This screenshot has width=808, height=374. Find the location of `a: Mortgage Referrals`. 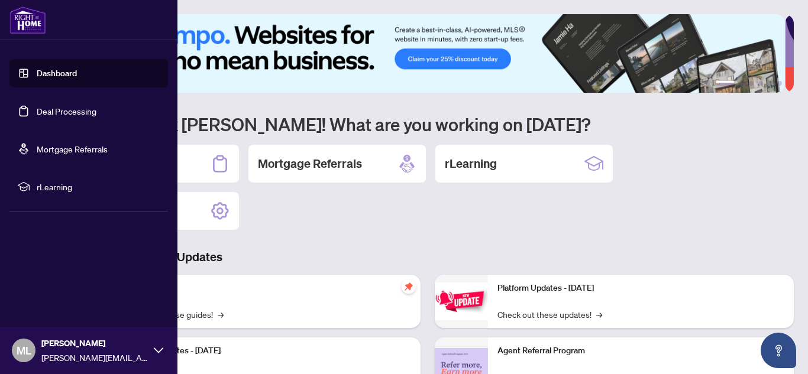

a: Mortgage Referrals is located at coordinates (72, 149).